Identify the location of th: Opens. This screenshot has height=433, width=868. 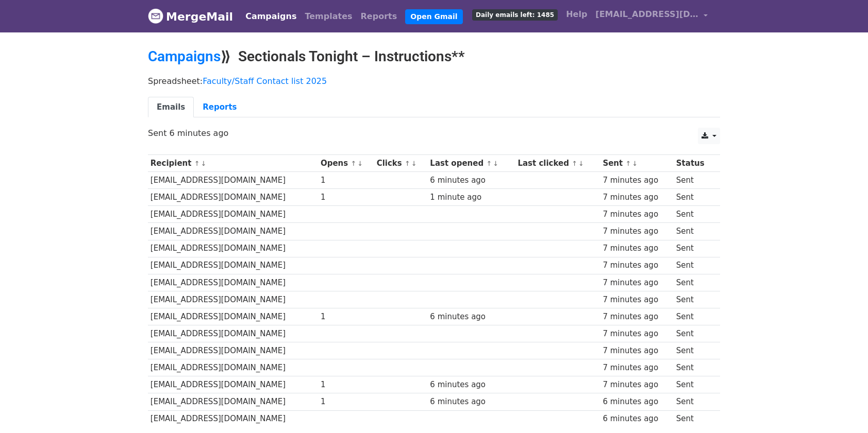
(346, 163).